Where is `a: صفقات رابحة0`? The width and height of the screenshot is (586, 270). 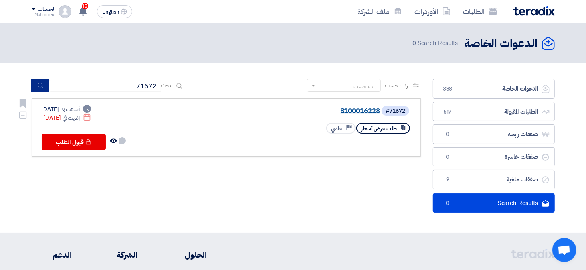
a: صفقات رابحة0 is located at coordinates (494, 134).